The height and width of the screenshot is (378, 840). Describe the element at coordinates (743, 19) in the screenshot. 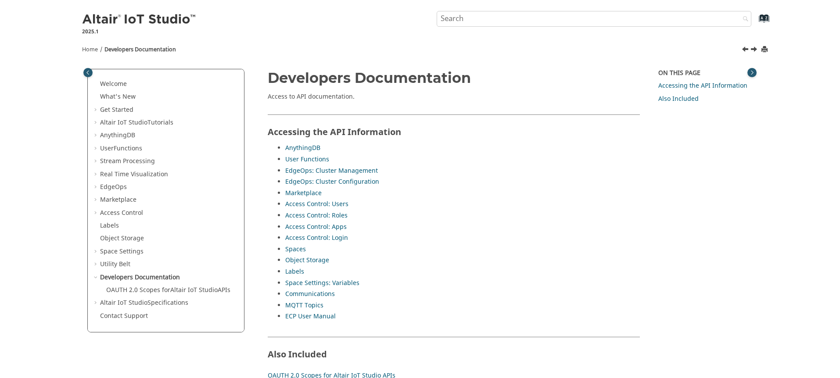

I see `button: Search` at that location.